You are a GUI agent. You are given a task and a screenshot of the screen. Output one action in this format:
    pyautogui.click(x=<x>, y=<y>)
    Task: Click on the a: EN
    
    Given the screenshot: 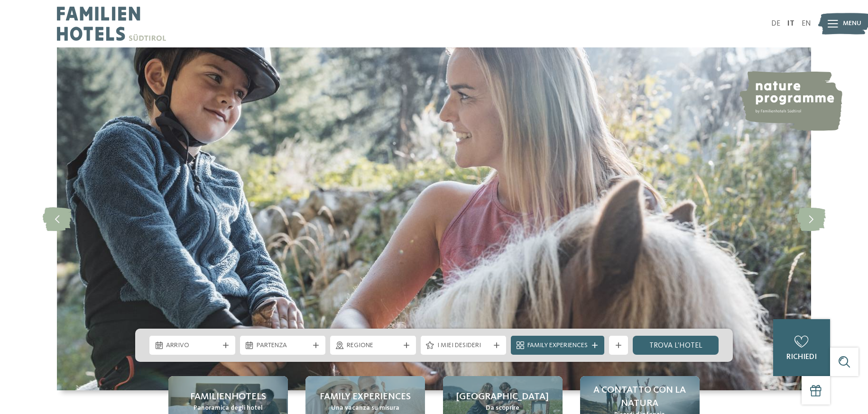 What is the action you would take?
    pyautogui.click(x=806, y=24)
    